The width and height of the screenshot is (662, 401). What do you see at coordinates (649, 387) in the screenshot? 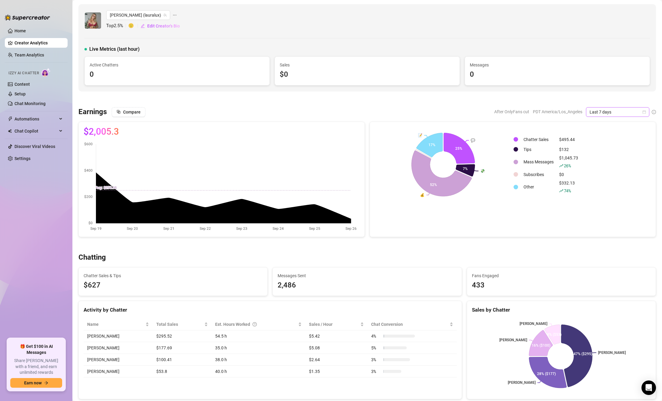
I see `div: Open Intercom Messenger` at bounding box center [649, 387].